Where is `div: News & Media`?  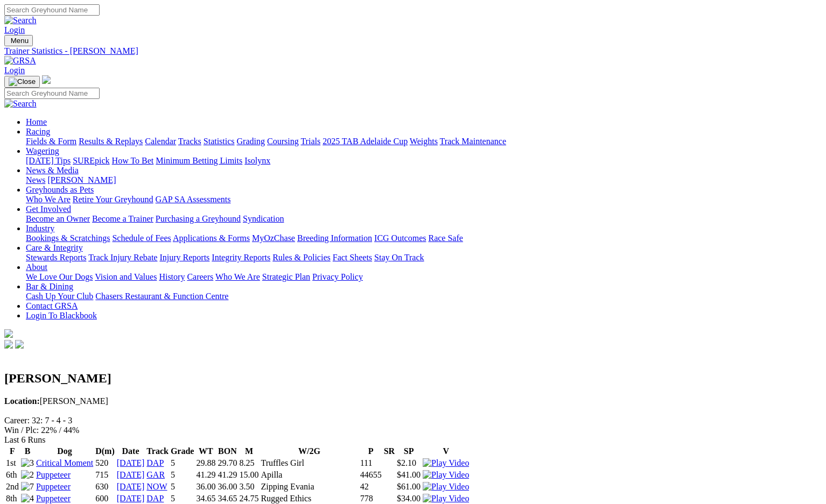
div: News & Media is located at coordinates (424, 180).